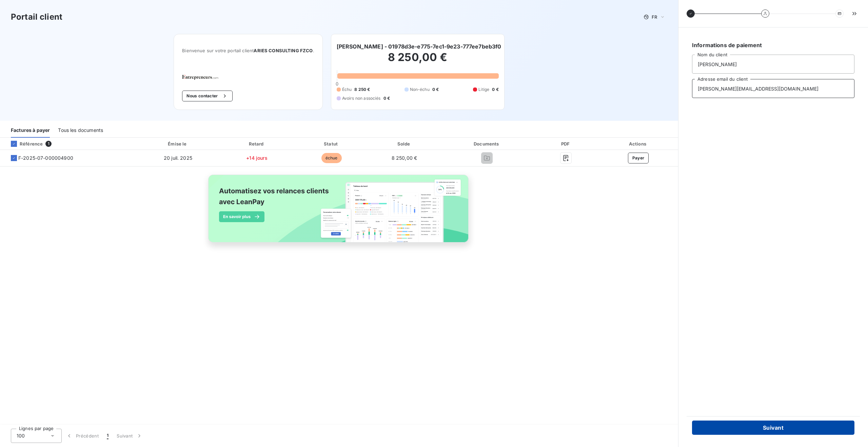  I want to click on div: Retard, so click(257, 144).